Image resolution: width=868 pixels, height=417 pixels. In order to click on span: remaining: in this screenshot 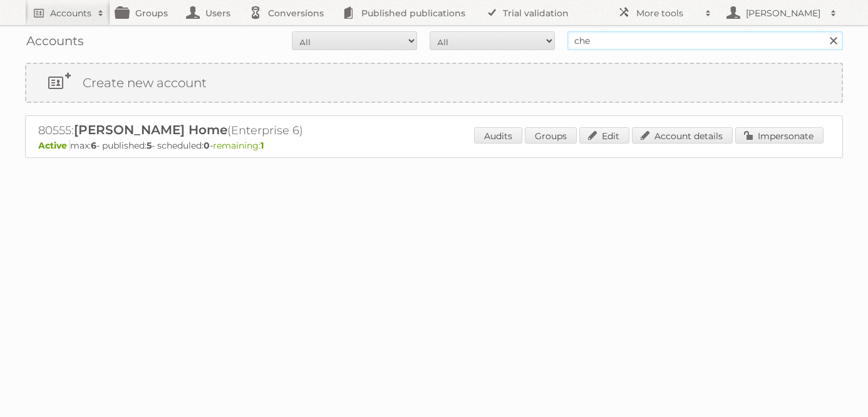, I will do `click(238, 145)`.